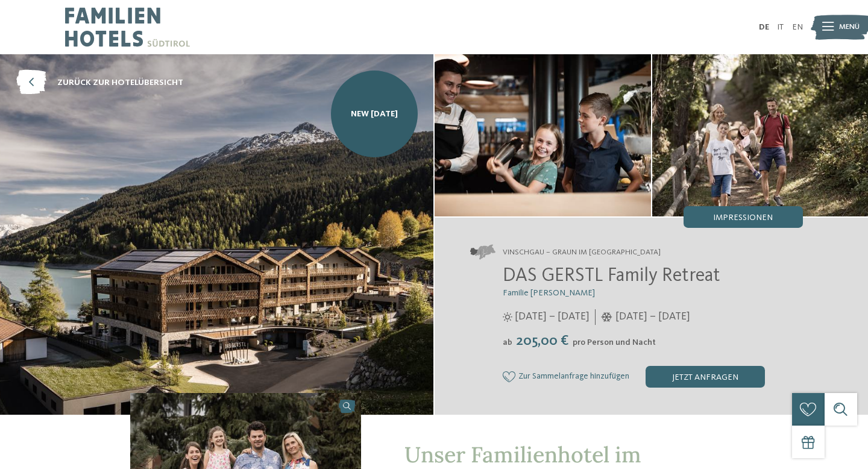 The image size is (868, 469). What do you see at coordinates (543, 341) in the screenshot?
I see `span: 205,00 €` at bounding box center [543, 341].